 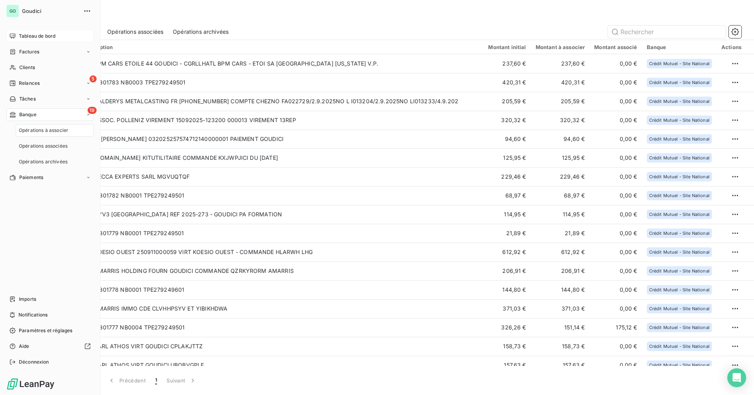 What do you see at coordinates (92, 110) in the screenshot?
I see `span: 19` at bounding box center [92, 110].